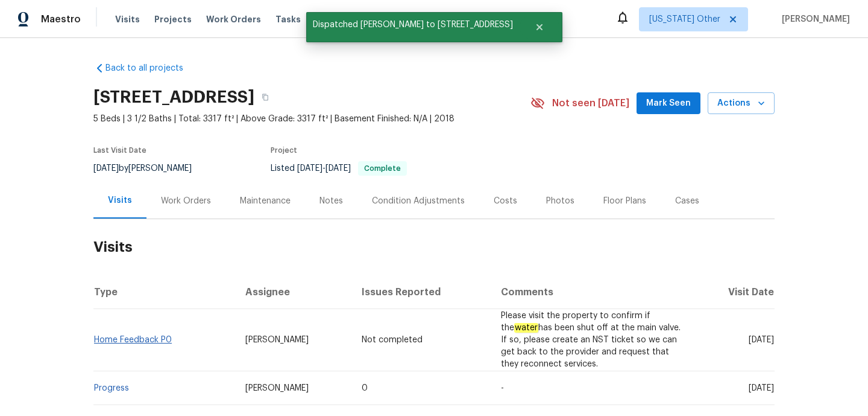 The width and height of the screenshot is (868, 416). I want to click on button: Mark Seen, so click(669, 103).